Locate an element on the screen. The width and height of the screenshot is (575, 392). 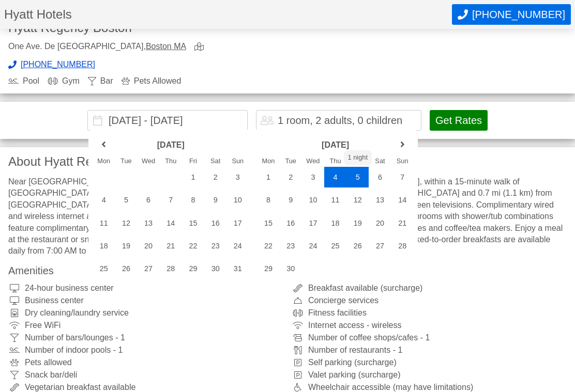
div: 11 is located at coordinates (335, 200).